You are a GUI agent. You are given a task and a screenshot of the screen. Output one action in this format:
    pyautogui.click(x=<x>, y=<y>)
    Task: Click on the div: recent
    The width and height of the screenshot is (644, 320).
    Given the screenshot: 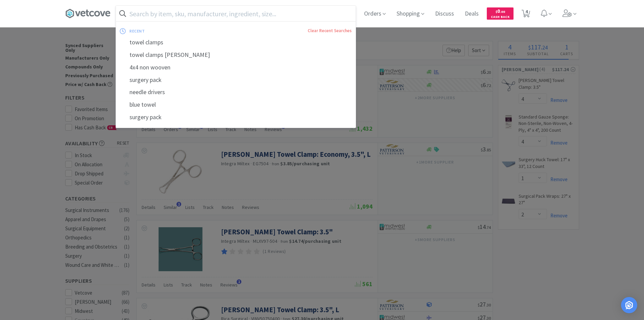 What is the action you would take?
    pyautogui.click(x=178, y=31)
    